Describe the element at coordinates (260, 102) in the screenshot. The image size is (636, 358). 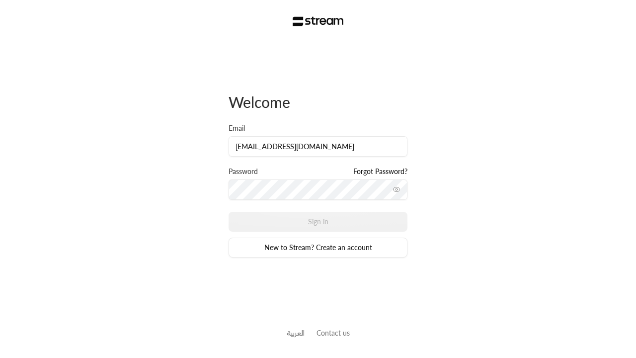
I see `span: Welcome` at that location.